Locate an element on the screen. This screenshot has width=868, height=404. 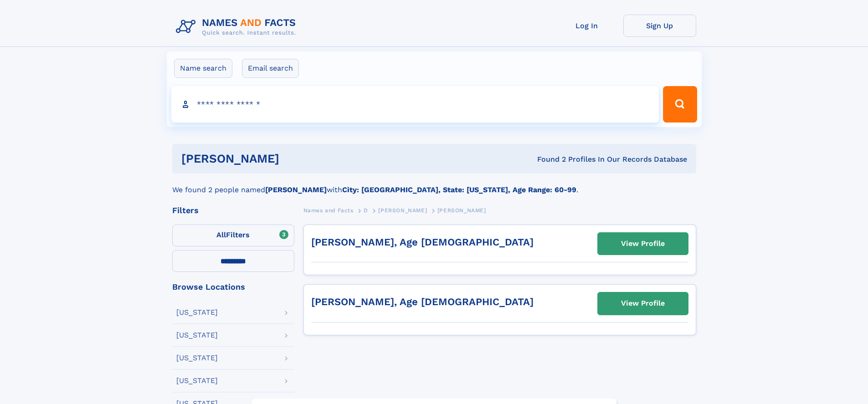
a: D is located at coordinates (366, 210).